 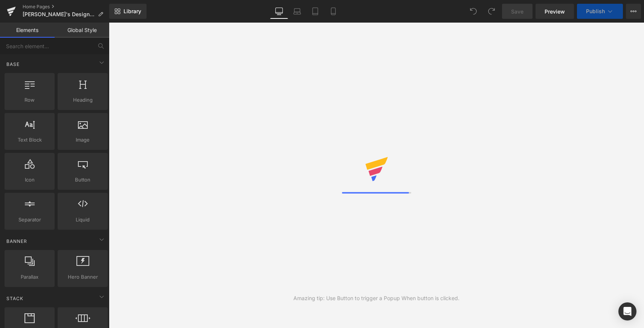 I want to click on button: Undo, so click(x=473, y=11).